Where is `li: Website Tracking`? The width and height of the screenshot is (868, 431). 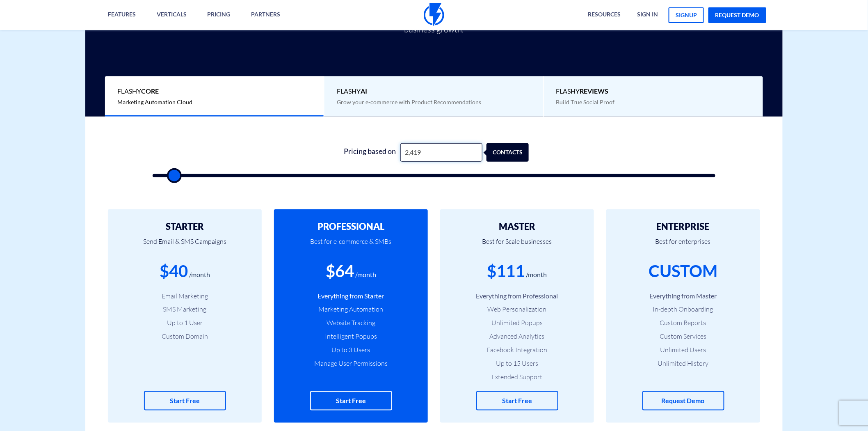
li: Website Tracking is located at coordinates (351, 323).